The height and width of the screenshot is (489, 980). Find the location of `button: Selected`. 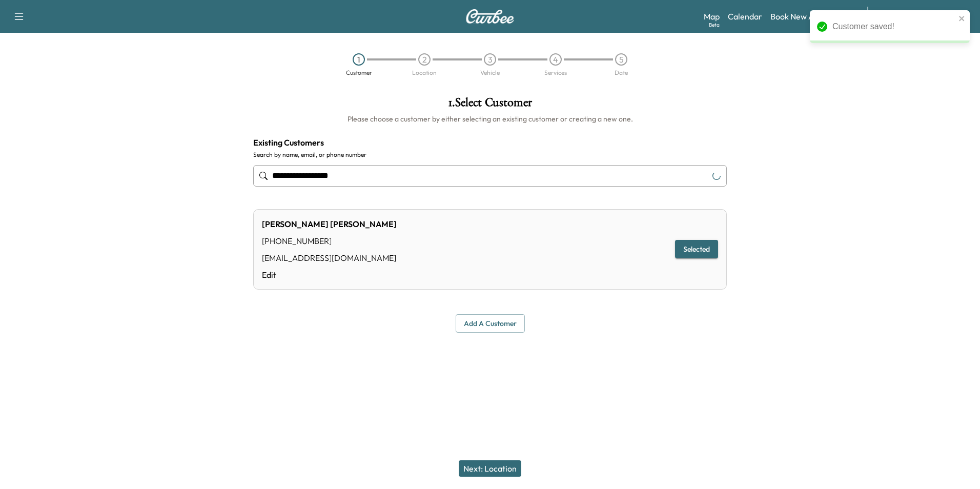

button: Selected is located at coordinates (697, 249).